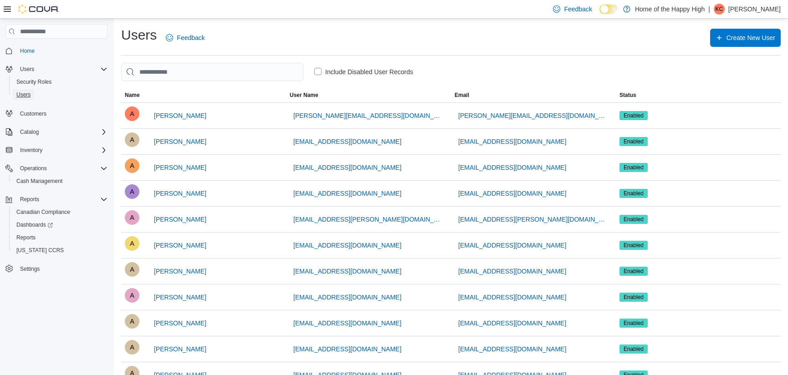  I want to click on button: Cash Management, so click(60, 181).